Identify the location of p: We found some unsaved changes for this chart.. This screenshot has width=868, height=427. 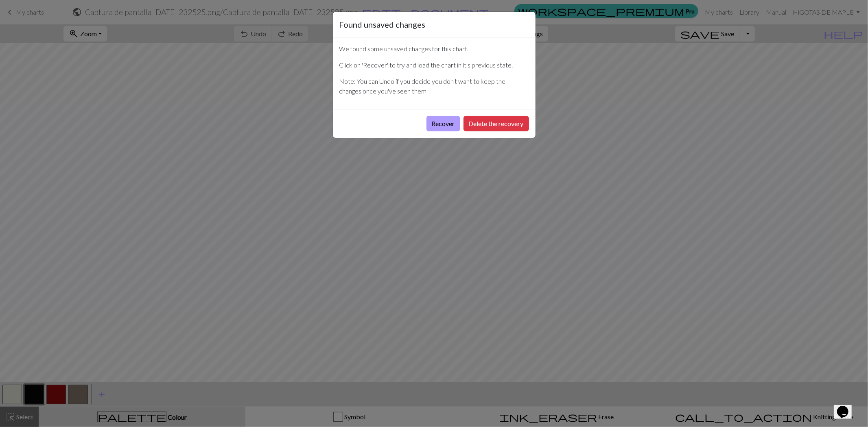
(434, 49).